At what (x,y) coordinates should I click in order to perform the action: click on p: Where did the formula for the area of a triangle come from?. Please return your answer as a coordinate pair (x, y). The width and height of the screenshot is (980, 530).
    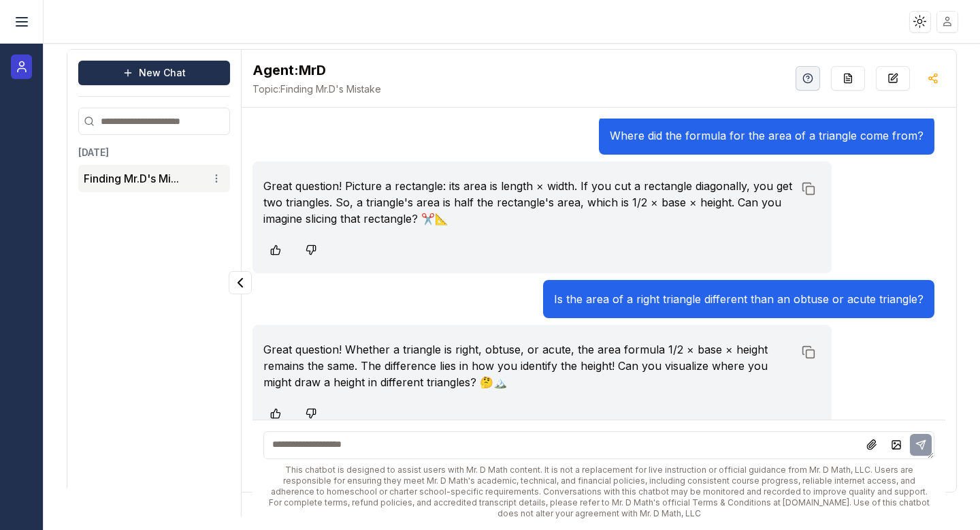
    Looking at the image, I should click on (767, 135).